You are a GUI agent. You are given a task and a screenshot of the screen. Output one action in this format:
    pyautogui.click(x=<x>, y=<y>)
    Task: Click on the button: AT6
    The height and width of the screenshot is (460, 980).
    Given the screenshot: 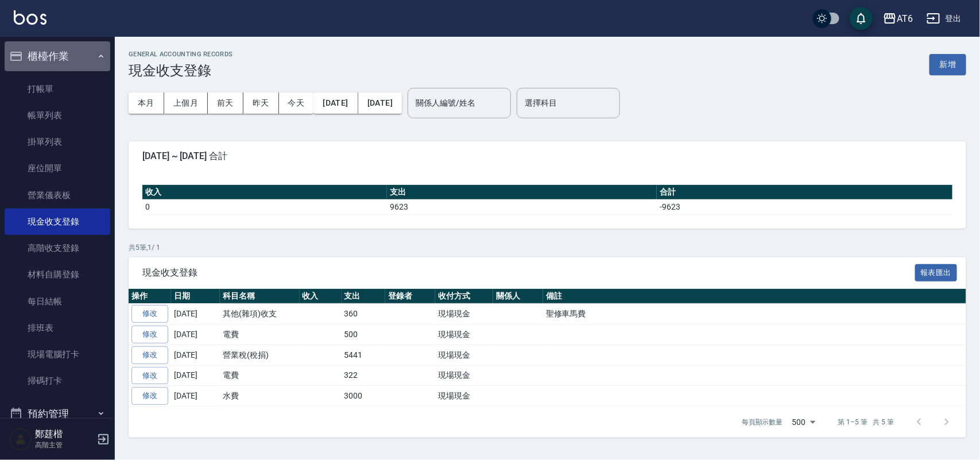 What is the action you would take?
    pyautogui.click(x=898, y=18)
    